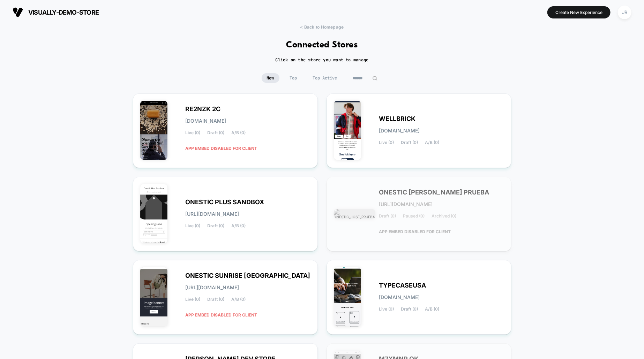  I want to click on img: ONESTIC_JOSE_PRUEBA, so click(354, 214).